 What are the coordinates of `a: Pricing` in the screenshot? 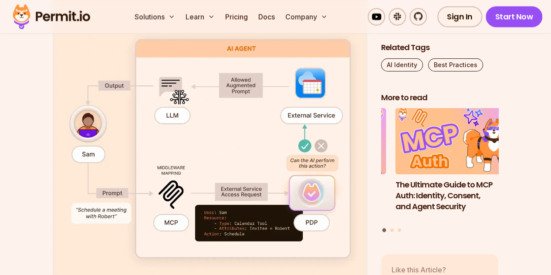 It's located at (237, 17).